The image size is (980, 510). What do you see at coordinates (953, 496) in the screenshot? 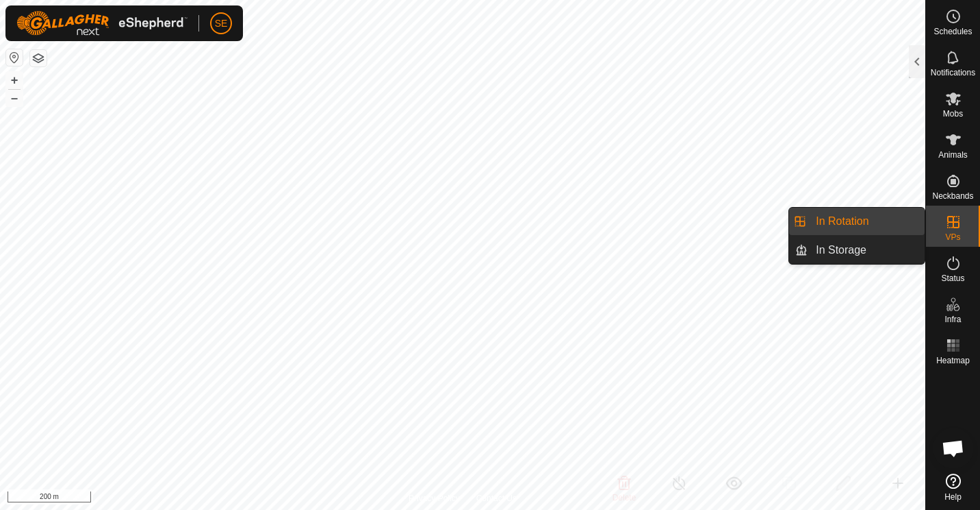
I see `span: Help` at bounding box center [953, 496].